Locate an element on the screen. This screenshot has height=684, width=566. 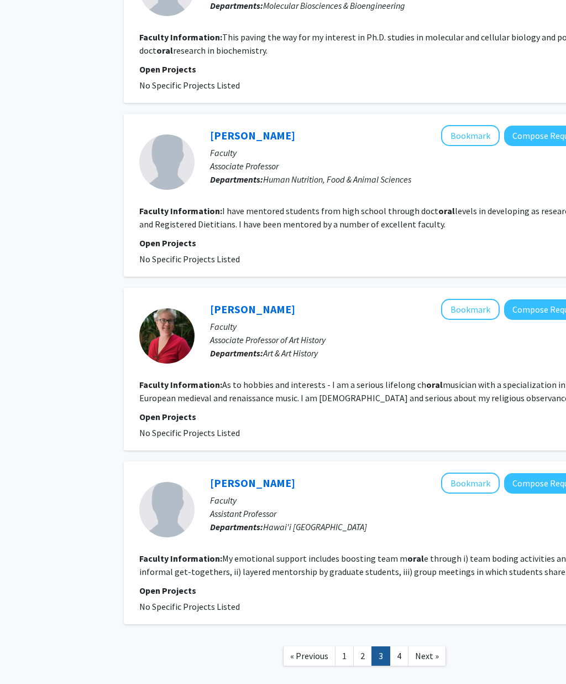
span: « Previous is located at coordinates (309, 655).